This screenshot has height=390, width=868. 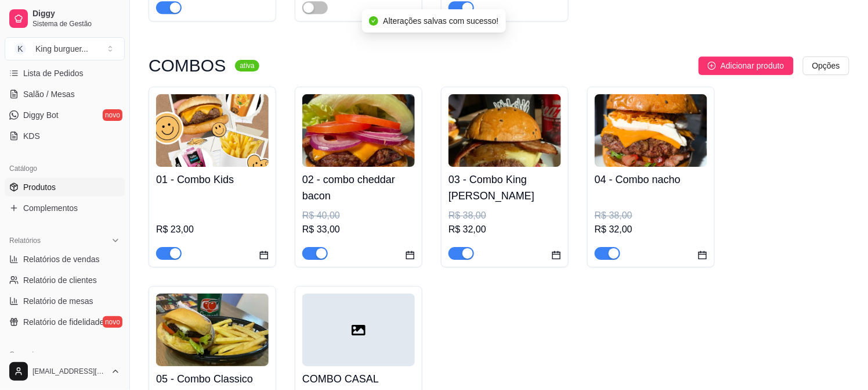 What do you see at coordinates (64, 74) in the screenshot?
I see `a: Lista de Pedidos` at bounding box center [64, 74].